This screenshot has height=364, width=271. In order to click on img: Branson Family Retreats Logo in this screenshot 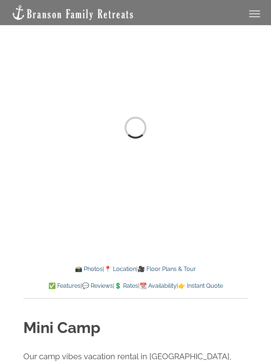, I will do `click(73, 12)`.